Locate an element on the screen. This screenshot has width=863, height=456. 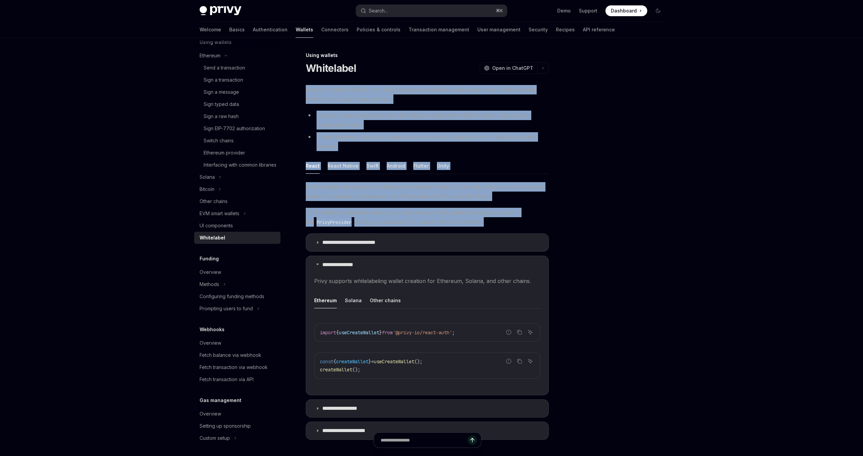
button: Open in ChatGPT is located at coordinates (508, 68).